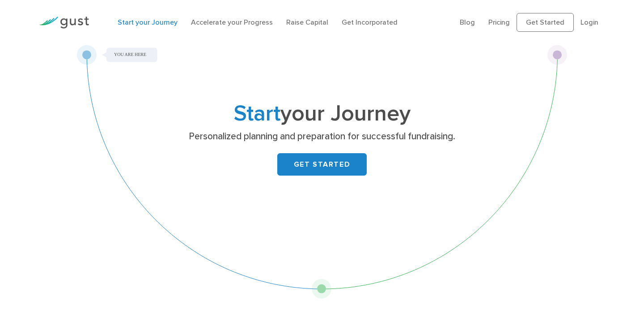 The width and height of the screenshot is (644, 310). Describe the element at coordinates (468, 22) in the screenshot. I see `a: Blog` at that location.